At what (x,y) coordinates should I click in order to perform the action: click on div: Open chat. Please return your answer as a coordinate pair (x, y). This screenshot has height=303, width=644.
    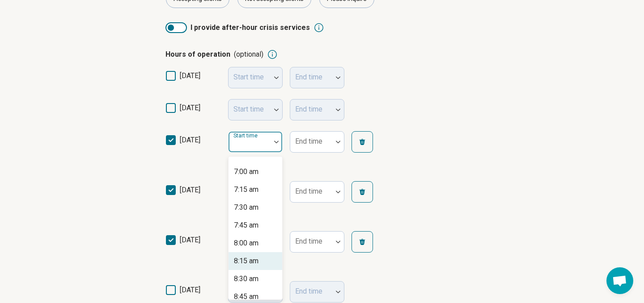
    Looking at the image, I should click on (620, 281).